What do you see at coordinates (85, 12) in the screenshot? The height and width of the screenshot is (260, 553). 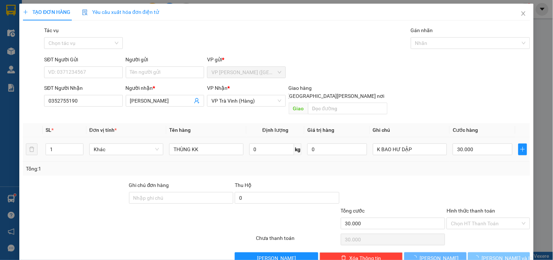 I see `img: icon` at bounding box center [85, 12].